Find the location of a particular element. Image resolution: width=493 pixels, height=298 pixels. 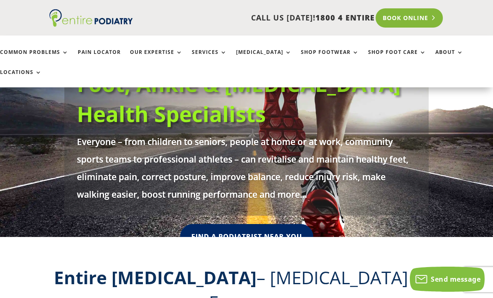

a: Shop Footwear is located at coordinates (329, 58).